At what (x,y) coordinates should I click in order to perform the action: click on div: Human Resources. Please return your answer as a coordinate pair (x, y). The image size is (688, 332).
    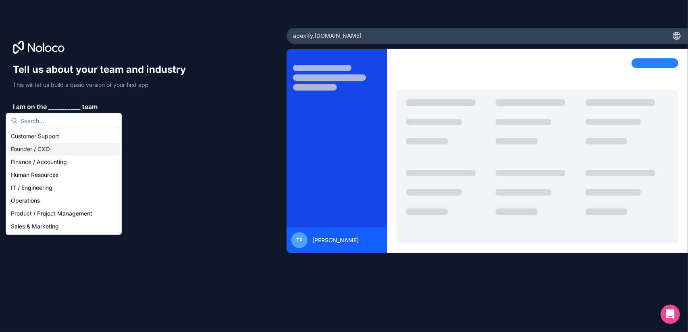
    Looking at the image, I should click on (64, 175).